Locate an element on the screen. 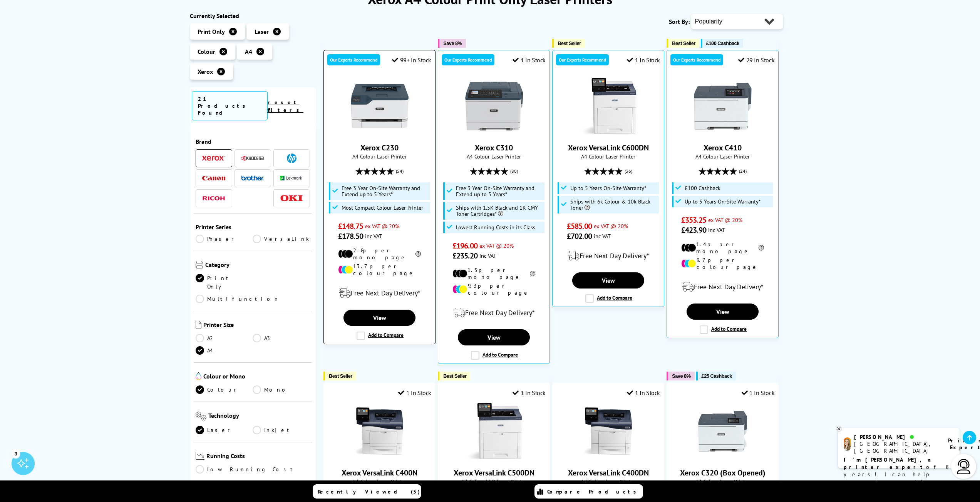 Image resolution: width=980 pixels, height=502 pixels. a: Canon is located at coordinates (214, 178).